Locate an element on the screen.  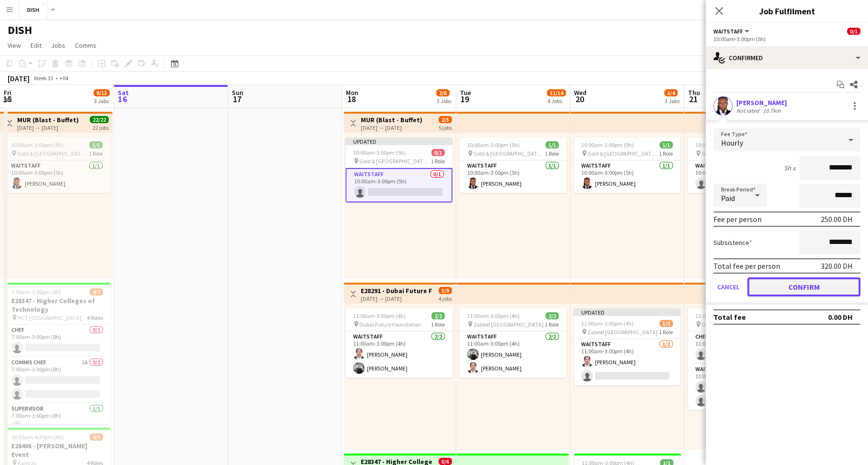
div: Fee per person is located at coordinates (737, 219).